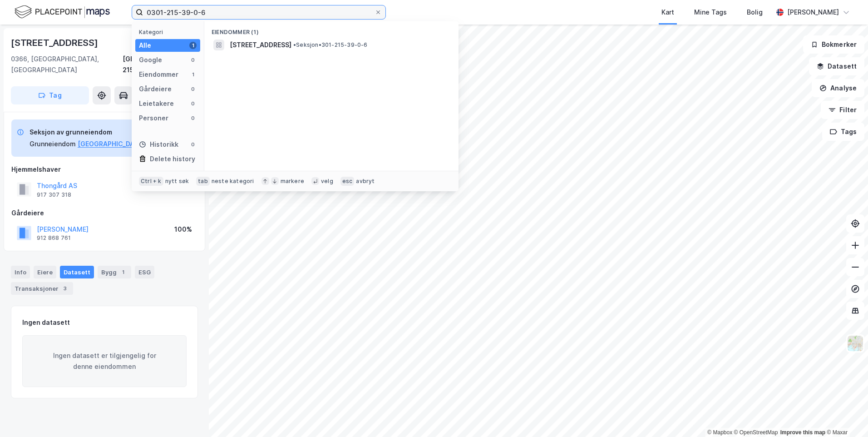 Image resolution: width=868 pixels, height=437 pixels. Describe the element at coordinates (183, 229) in the screenshot. I see `div: 100%` at that location.